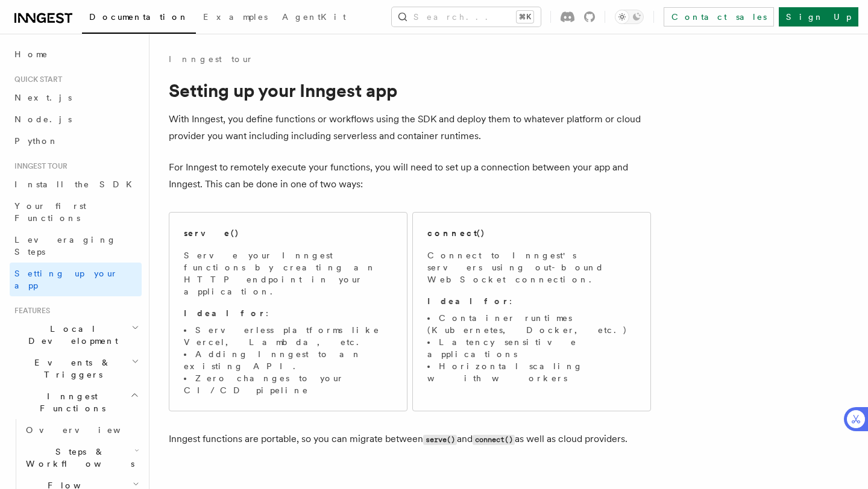 This screenshot has width=868, height=489. What do you see at coordinates (70, 403) in the screenshot?
I see `span: Inngest Functions` at bounding box center [70, 403].